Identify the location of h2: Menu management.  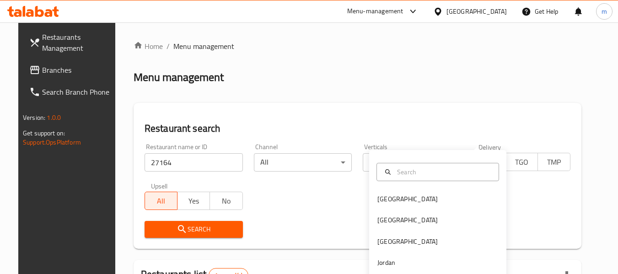
(178, 77).